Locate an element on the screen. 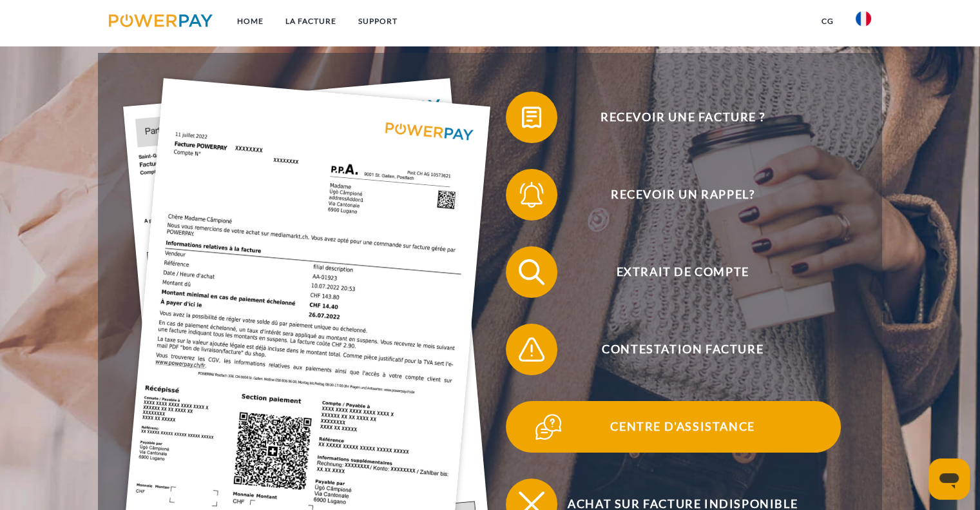  button: Centre d'assistance is located at coordinates (673, 427).